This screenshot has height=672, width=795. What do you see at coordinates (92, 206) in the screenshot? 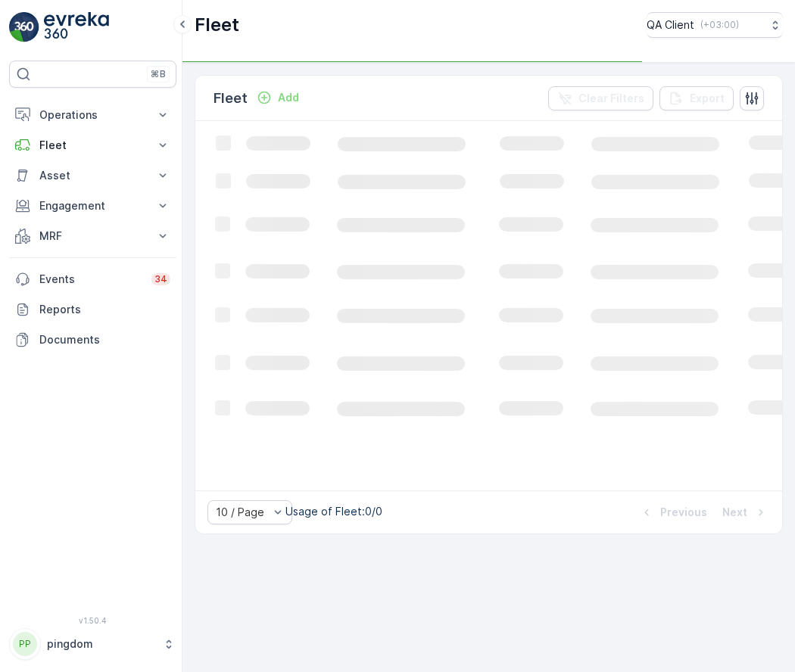
I see `p: Engagement` at bounding box center [92, 206].